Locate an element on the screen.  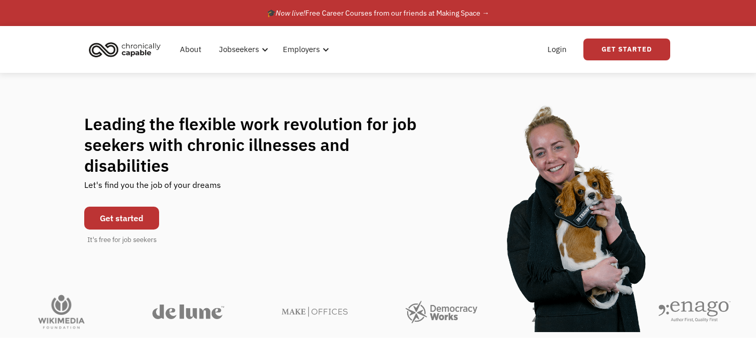
em: Now live! is located at coordinates (290, 13).